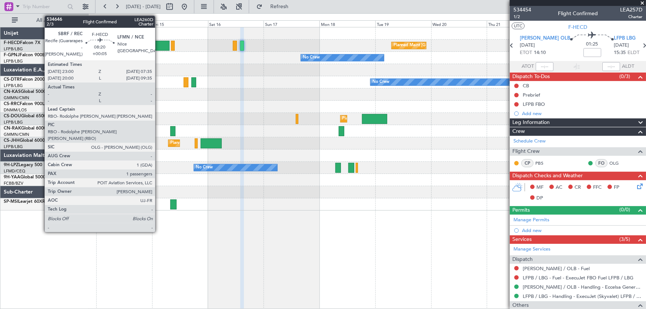 Image resolution: width=646 pixels, height=309 pixels. I want to click on a: LFMD/CEQ, so click(14, 171).